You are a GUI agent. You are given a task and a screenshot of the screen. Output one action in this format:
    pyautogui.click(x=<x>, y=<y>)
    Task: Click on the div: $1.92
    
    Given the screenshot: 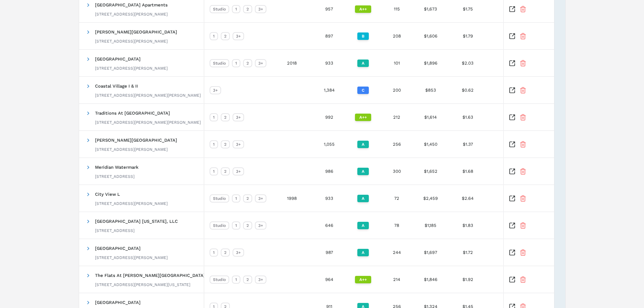 What is the action you would take?
    pyautogui.click(x=468, y=279)
    